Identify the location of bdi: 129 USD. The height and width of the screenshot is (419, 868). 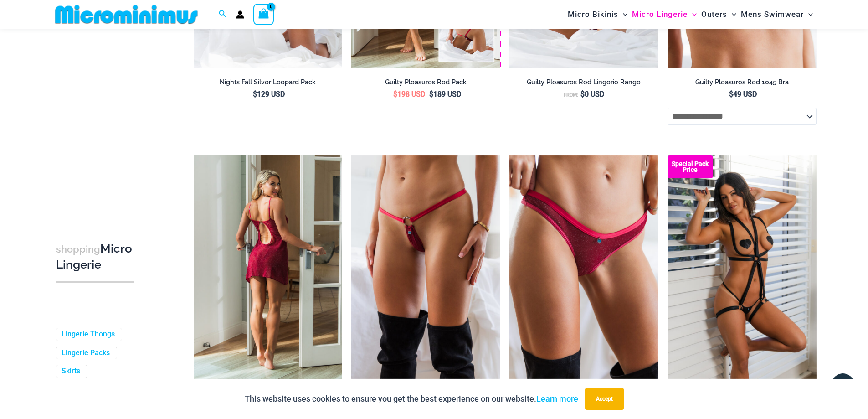
(269, 94).